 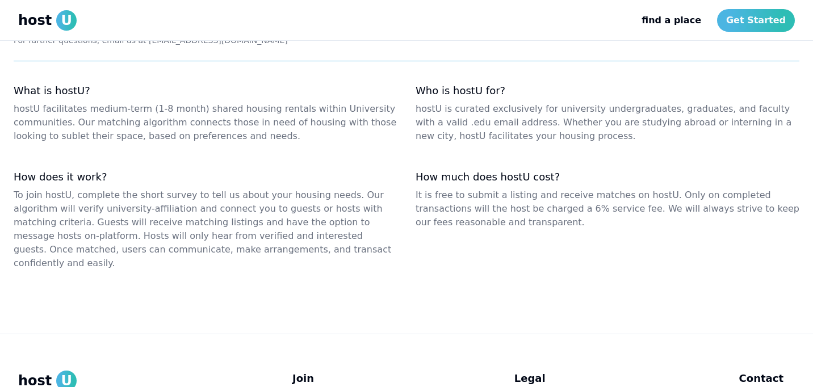 What do you see at coordinates (671, 20) in the screenshot?
I see `a: find a place` at bounding box center [671, 20].